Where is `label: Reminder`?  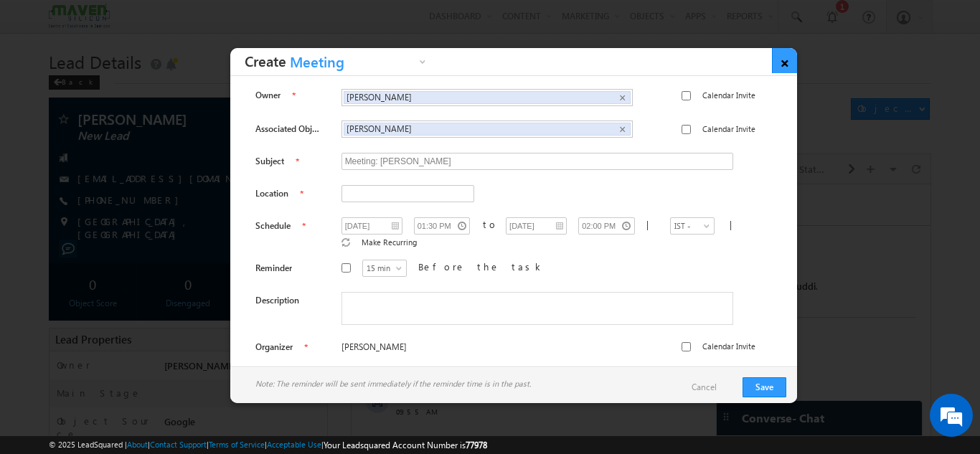 label: Reminder is located at coordinates (274, 268).